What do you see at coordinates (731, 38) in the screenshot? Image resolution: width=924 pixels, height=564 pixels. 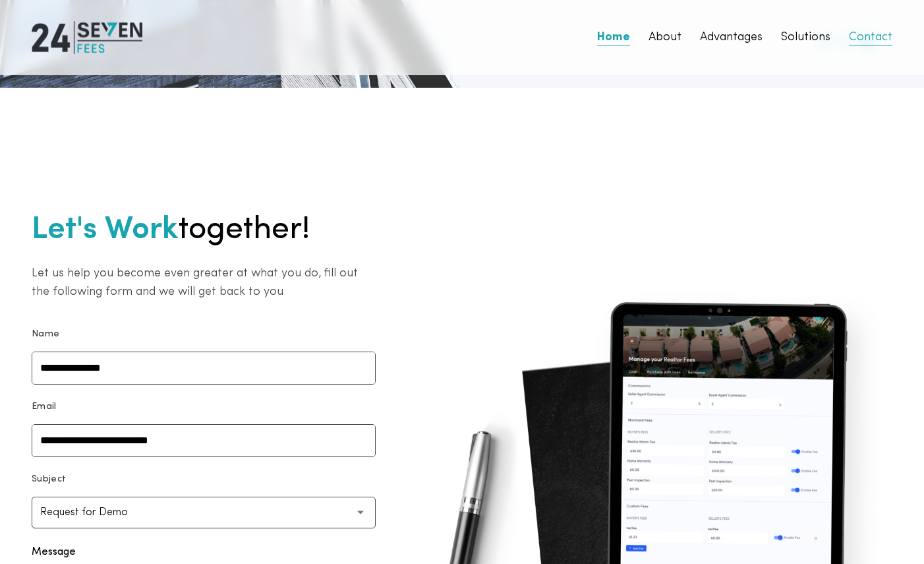 I see `a: Advantages` at bounding box center [731, 38].